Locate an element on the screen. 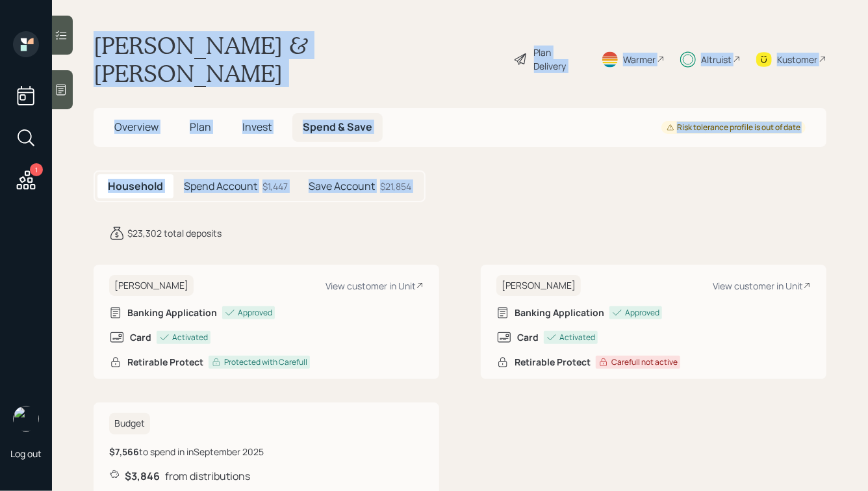 The height and width of the screenshot is (491, 868). div: Warmer is located at coordinates (639, 59).